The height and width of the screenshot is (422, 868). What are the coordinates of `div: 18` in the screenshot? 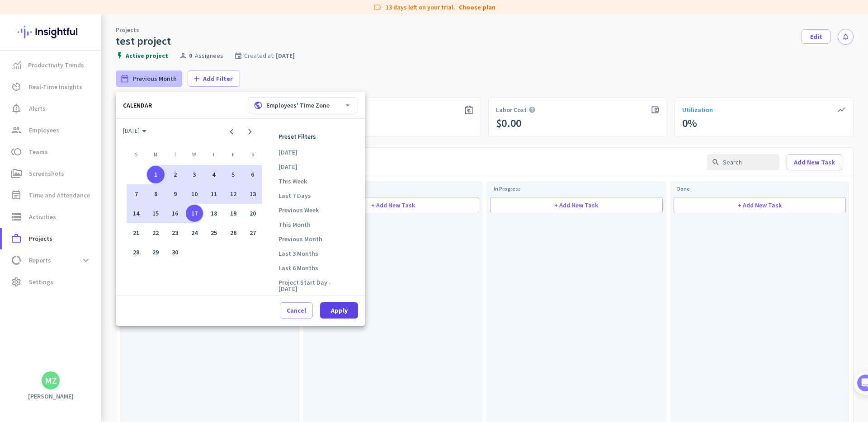 It's located at (214, 213).